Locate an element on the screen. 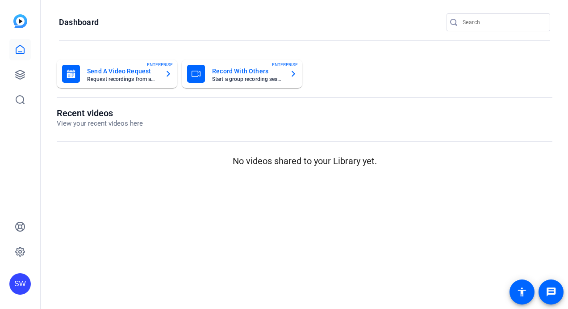 This screenshot has width=568, height=309. h1: Dashboard is located at coordinates (79, 22).